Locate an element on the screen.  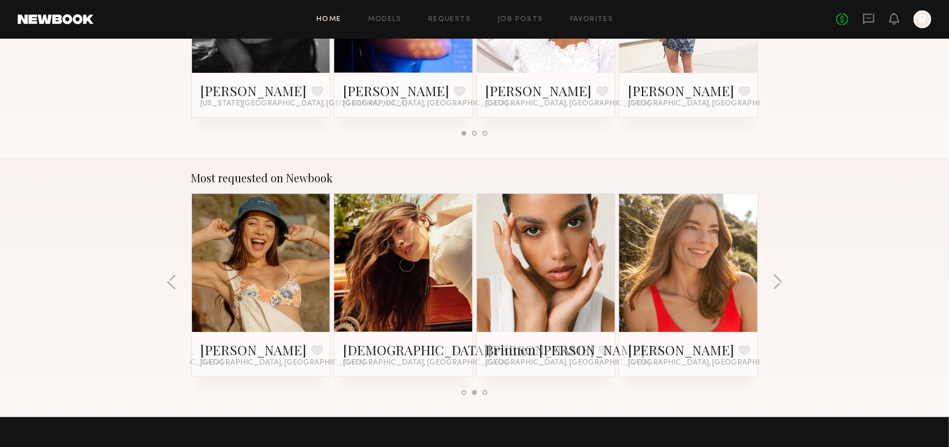
a: Job Posts is located at coordinates (520, 19).